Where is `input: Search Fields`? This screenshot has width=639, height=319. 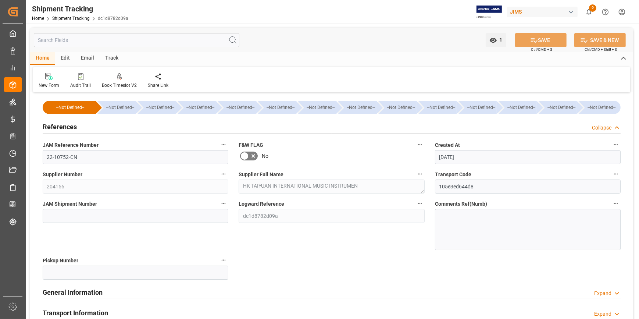 input: Search Fields is located at coordinates (137, 40).